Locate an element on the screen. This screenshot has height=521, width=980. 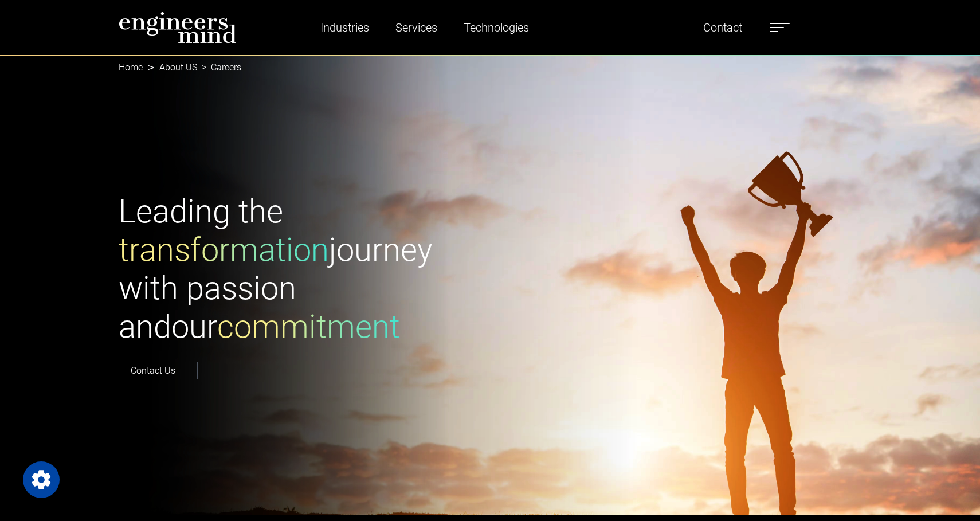
a: Contact Us is located at coordinates (158, 371).